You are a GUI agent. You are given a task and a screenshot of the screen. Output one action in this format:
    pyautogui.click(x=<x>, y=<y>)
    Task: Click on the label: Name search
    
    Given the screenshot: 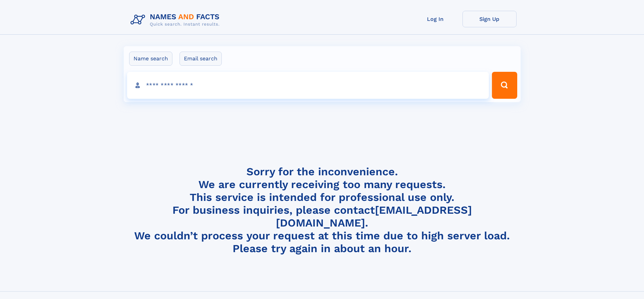 What is the action you would take?
    pyautogui.click(x=150, y=59)
    